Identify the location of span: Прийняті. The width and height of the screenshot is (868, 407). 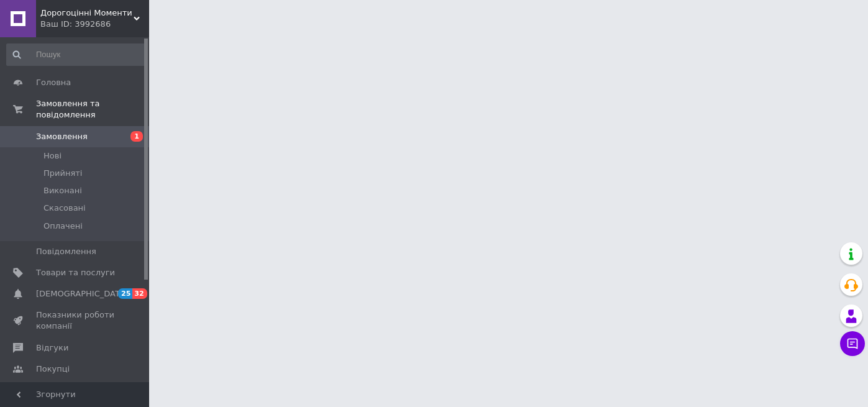
(63, 173).